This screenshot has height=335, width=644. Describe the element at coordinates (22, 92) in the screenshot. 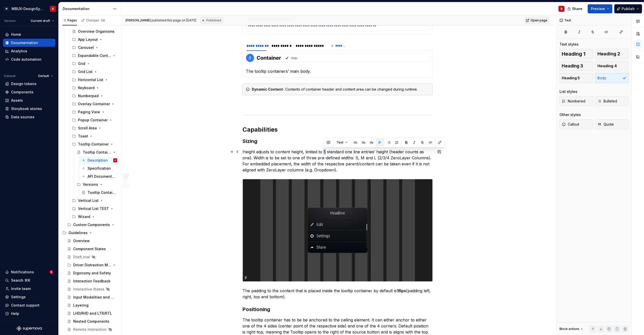

I see `div: Components` at that location.